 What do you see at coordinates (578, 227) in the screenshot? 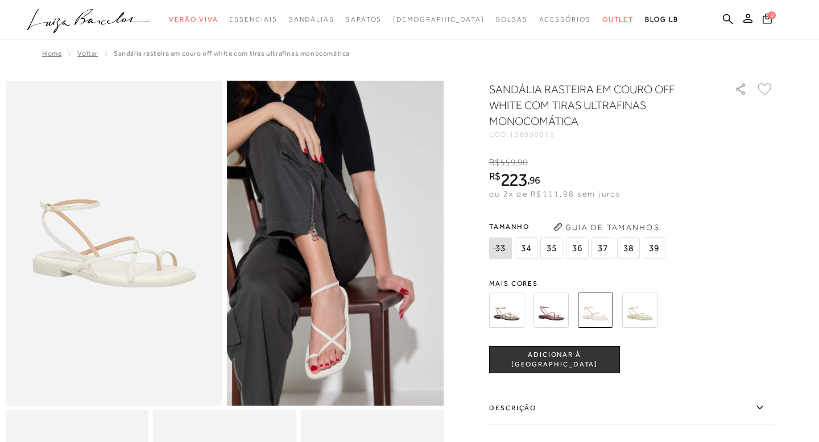
I see `span: Tamanho` at bounding box center [578, 227].